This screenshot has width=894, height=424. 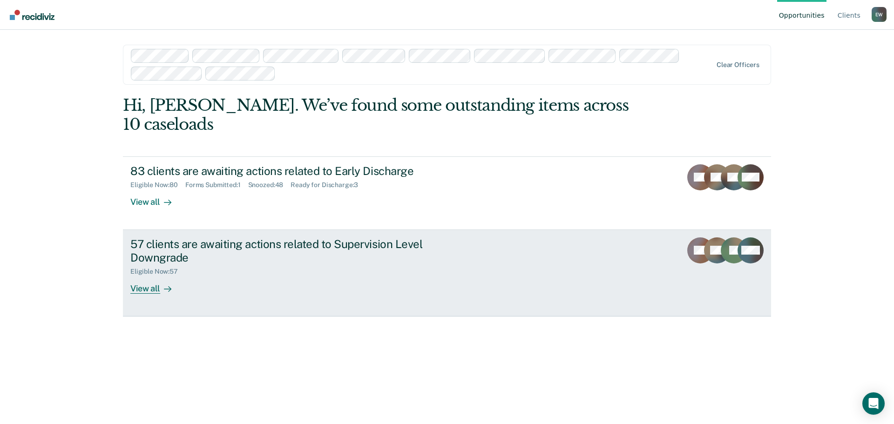 I want to click on img: Recidiviz, so click(x=32, y=15).